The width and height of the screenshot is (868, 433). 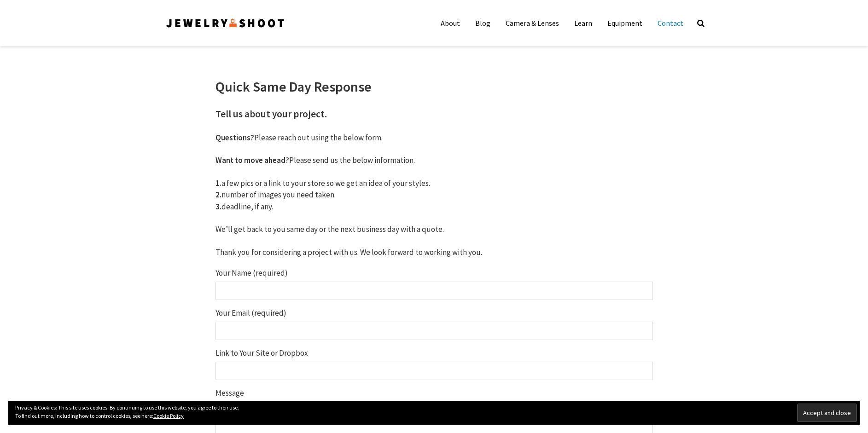 I want to click on h3: Tell us about your project., so click(x=434, y=114).